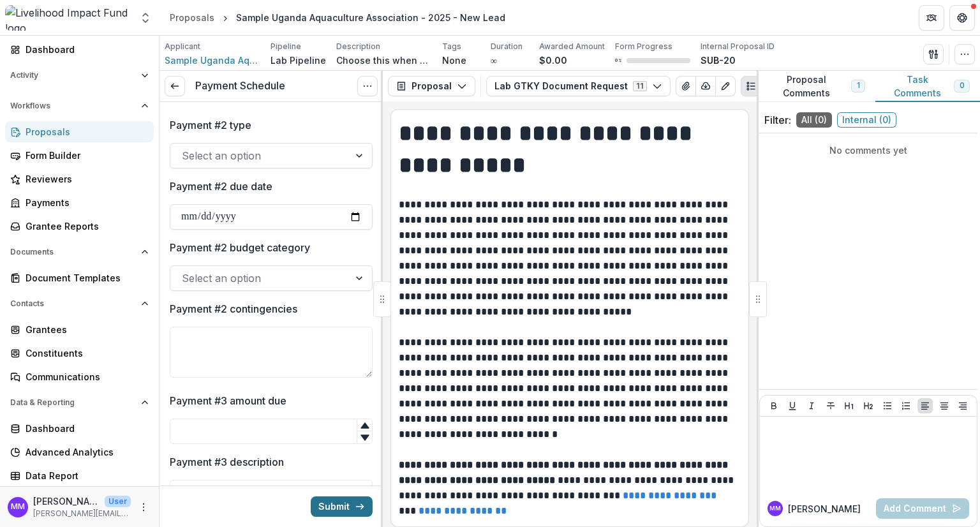 This screenshot has width=980, height=527. Describe the element at coordinates (79, 403) in the screenshot. I see `button: Open Data & Reporting` at that location.